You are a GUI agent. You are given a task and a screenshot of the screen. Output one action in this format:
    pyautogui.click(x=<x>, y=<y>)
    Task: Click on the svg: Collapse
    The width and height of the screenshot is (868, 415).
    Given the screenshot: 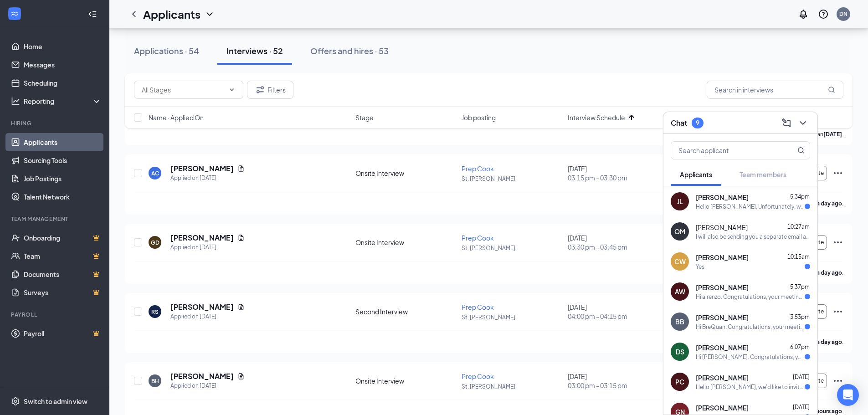 What is the action you would take?
    pyautogui.click(x=93, y=14)
    